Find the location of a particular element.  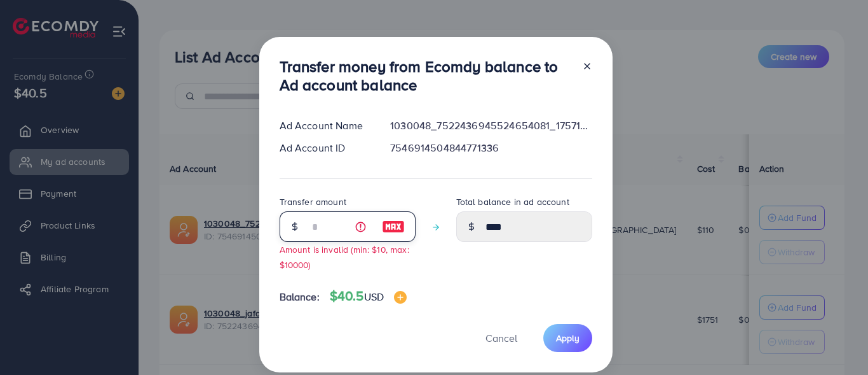

span: Balance: is located at coordinates (299, 296).